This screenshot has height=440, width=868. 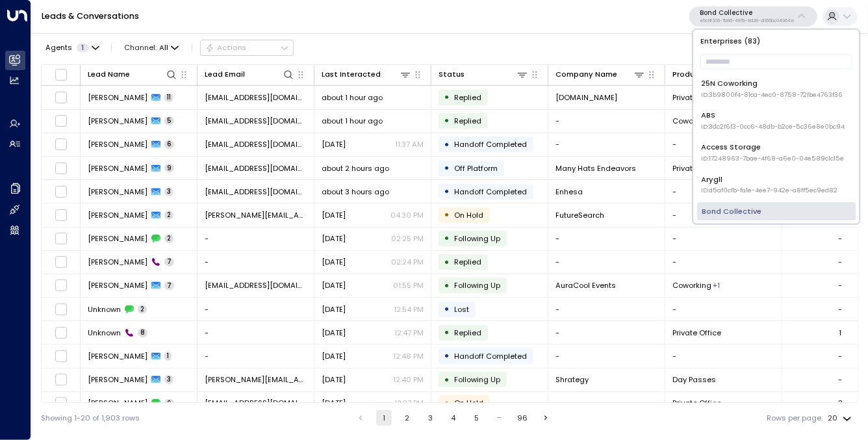 I want to click on span: about 3 hours ago, so click(x=356, y=191).